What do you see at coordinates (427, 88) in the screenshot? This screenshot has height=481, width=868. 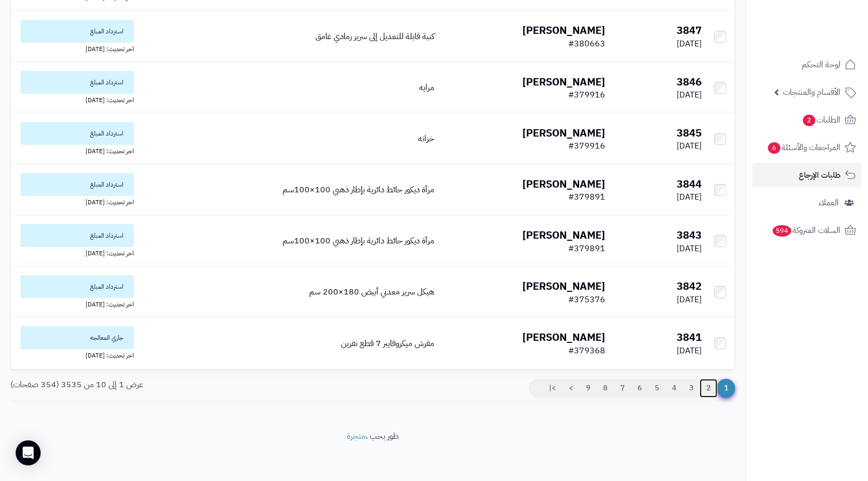 I see `span: مرايه` at bounding box center [427, 88].